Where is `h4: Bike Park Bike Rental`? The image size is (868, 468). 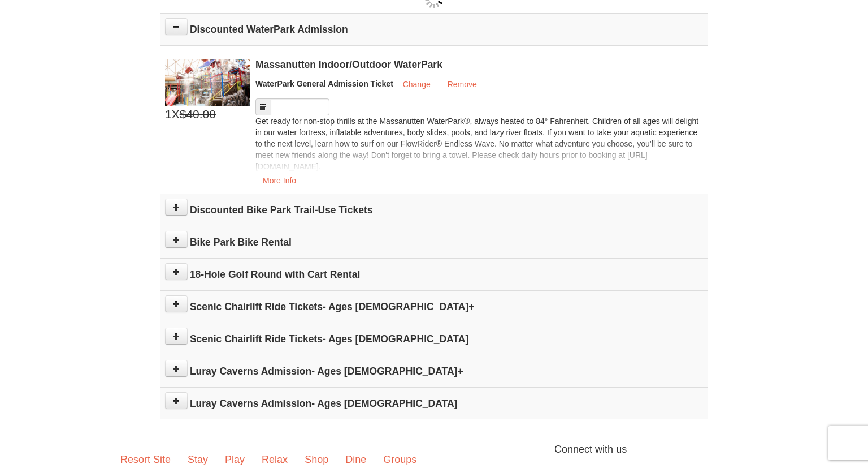 h4: Bike Park Bike Rental is located at coordinates (434, 242).